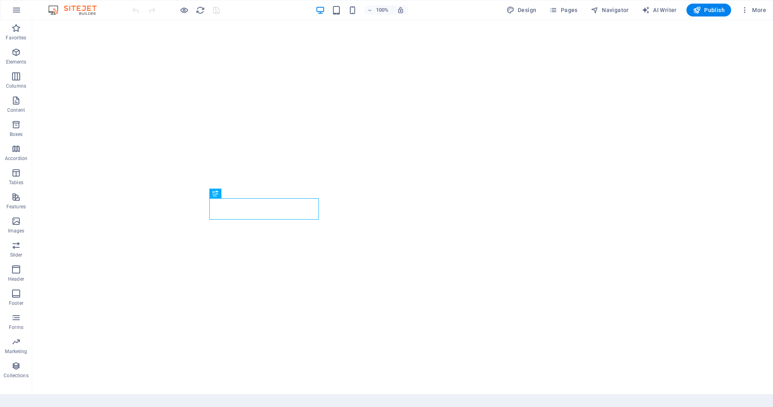  I want to click on p: Header, so click(16, 279).